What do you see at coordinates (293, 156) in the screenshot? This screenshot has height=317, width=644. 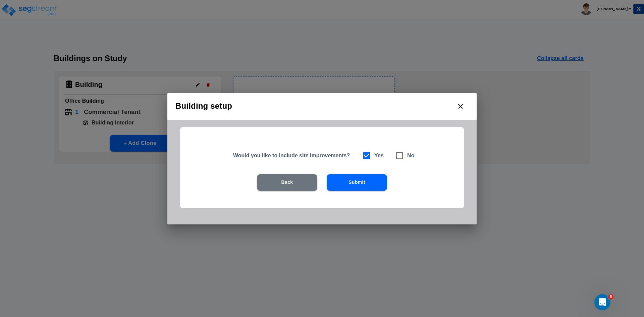 I see `h5: Would you like to include site improvements?` at bounding box center [293, 156].